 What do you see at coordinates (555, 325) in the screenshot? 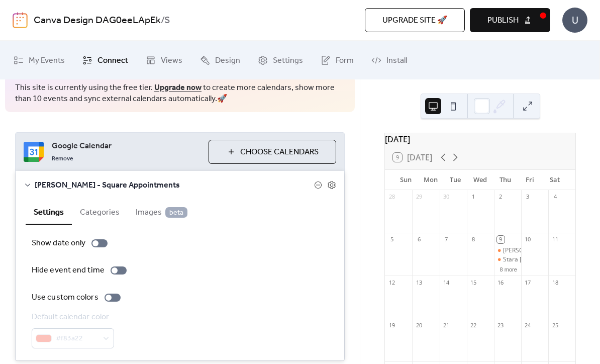
I see `div: 25` at bounding box center [555, 325].